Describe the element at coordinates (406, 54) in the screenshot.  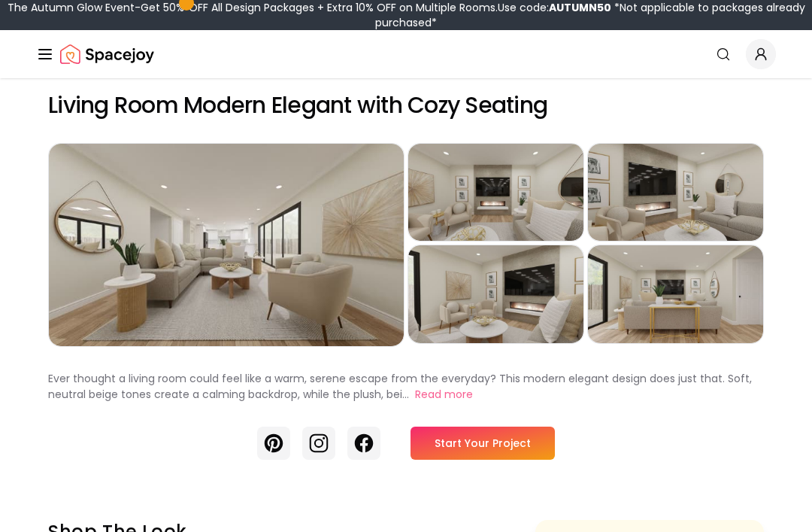
I see `nav: Global` at that location.